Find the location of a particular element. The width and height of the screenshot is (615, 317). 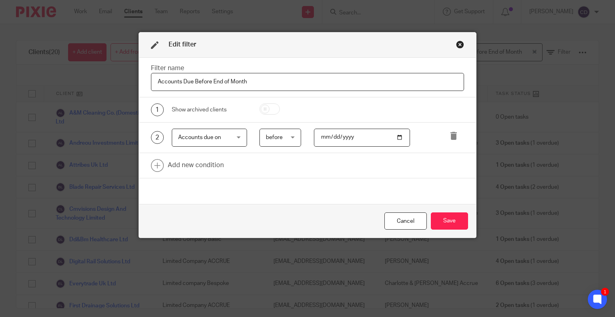

div: Show archived clients is located at coordinates (209, 110).